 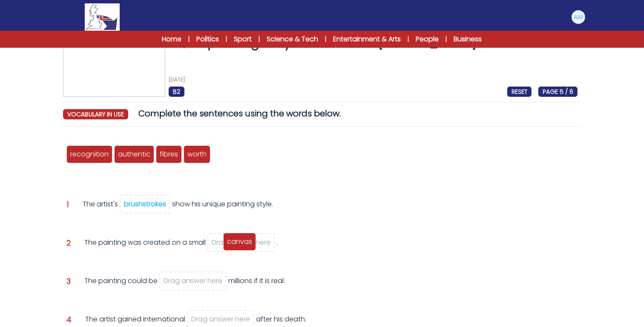 What do you see at coordinates (89, 154) in the screenshot?
I see `span: recognition` at bounding box center [89, 154].